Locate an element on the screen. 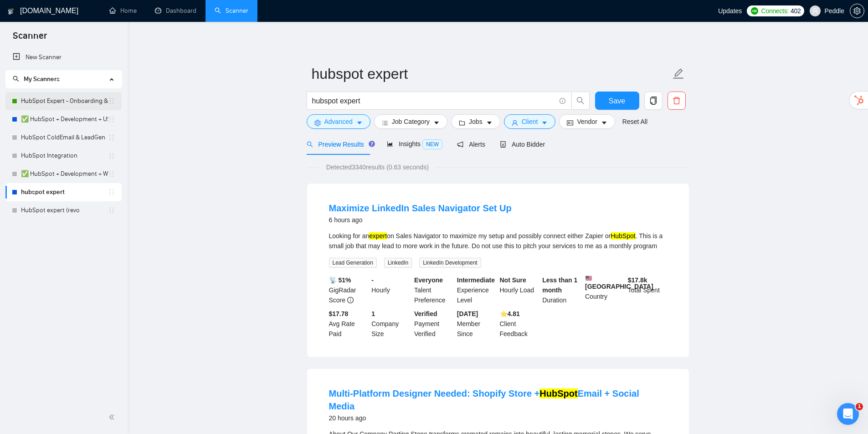  a: Reset All is located at coordinates (635, 121).